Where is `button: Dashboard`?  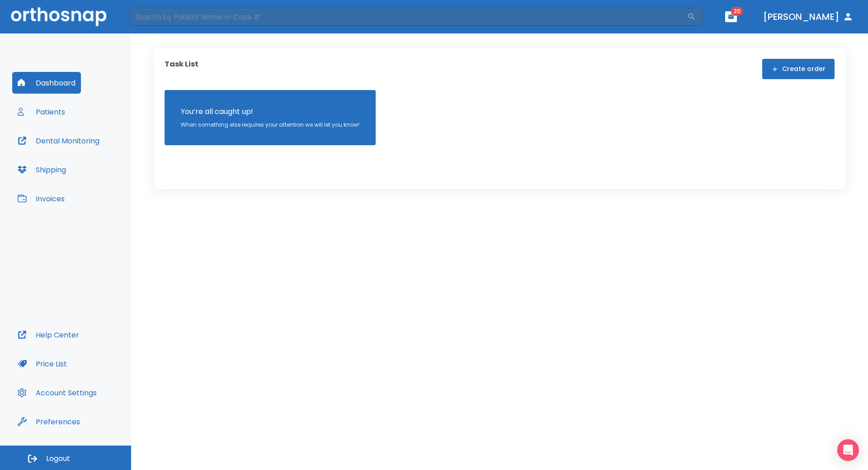 button: Dashboard is located at coordinates (47, 83).